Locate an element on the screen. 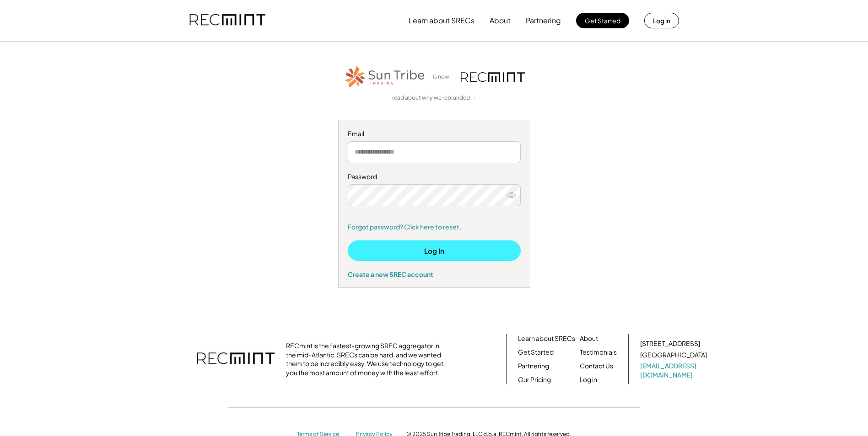 This screenshot has height=436, width=868. div: RECmint is the fastest-growing SREC aggregator in the mid-Atlantic. SRECs can be hard, and we wan... is located at coordinates (367, 359).